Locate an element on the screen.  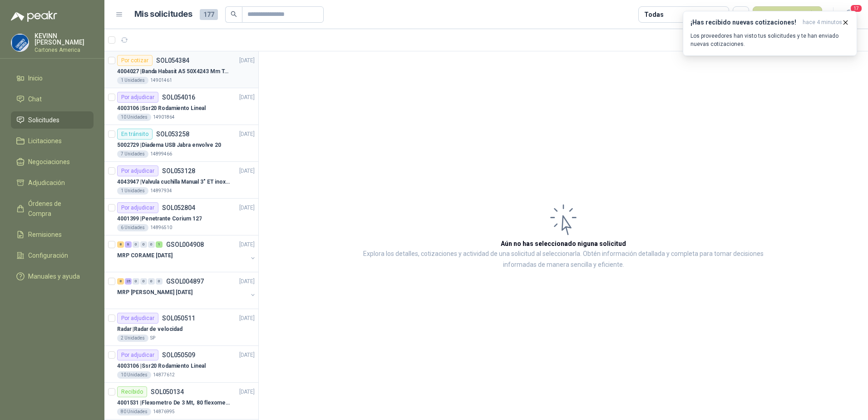
a: Inicio is located at coordinates (52, 78).